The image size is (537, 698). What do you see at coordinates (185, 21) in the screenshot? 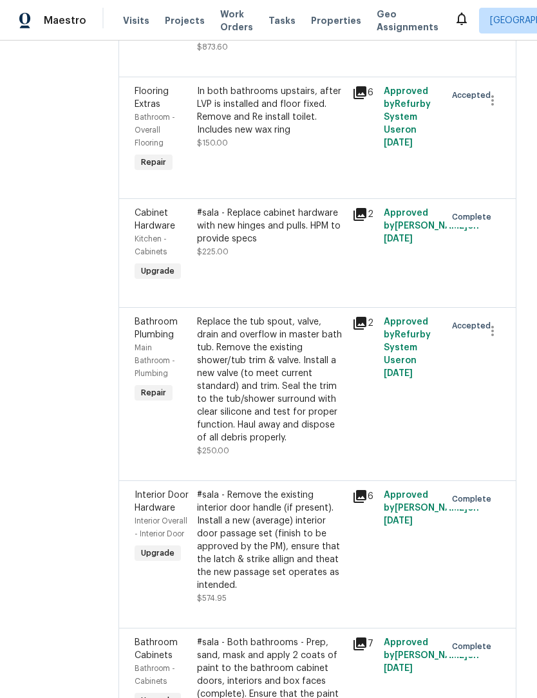
I see `span: Projects` at bounding box center [185, 21].